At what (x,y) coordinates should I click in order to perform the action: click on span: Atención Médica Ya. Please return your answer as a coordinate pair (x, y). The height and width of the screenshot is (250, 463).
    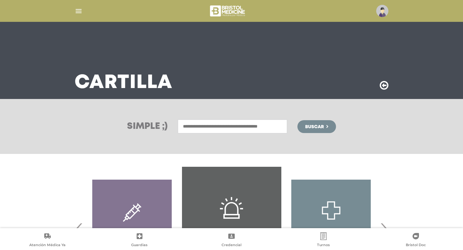
    Looking at the image, I should click on (47, 246).